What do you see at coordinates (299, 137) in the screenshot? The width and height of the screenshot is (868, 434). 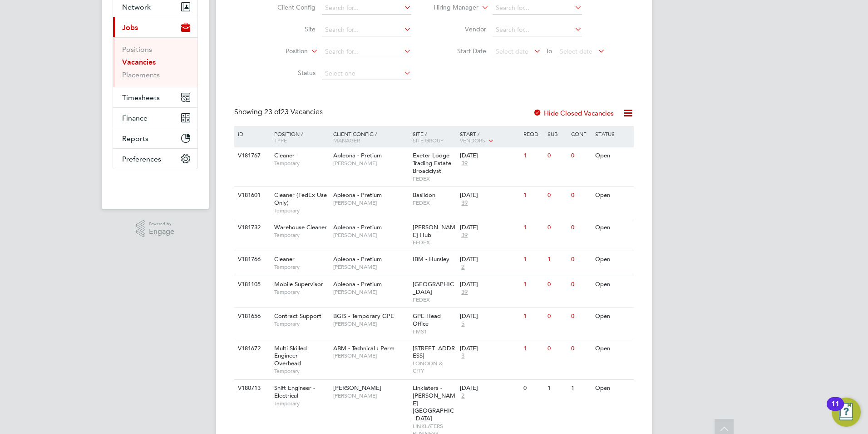 I see `div: Position /` at bounding box center [299, 137].